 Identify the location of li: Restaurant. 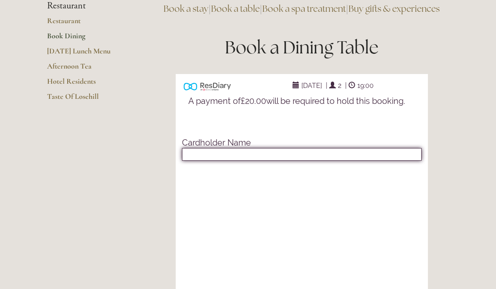
(87, 6).